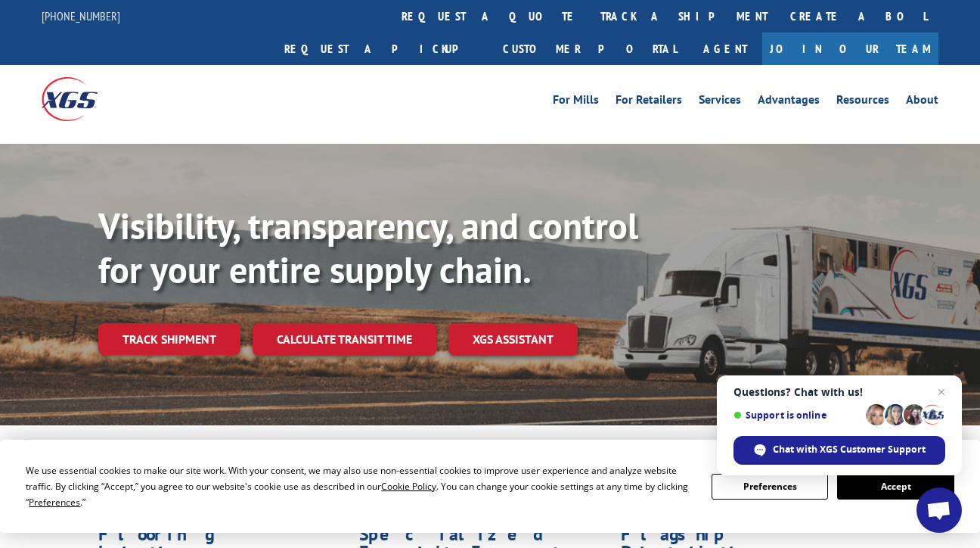 The height and width of the screenshot is (548, 980). Describe the element at coordinates (896, 486) in the screenshot. I see `button: Accept` at that location.